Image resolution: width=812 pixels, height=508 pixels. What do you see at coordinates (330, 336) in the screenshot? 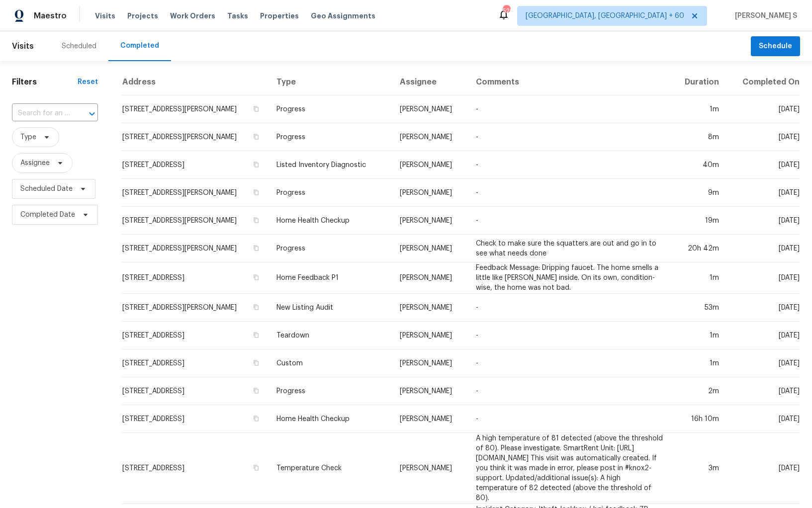
I see `td: Teardown` at bounding box center [330, 336].